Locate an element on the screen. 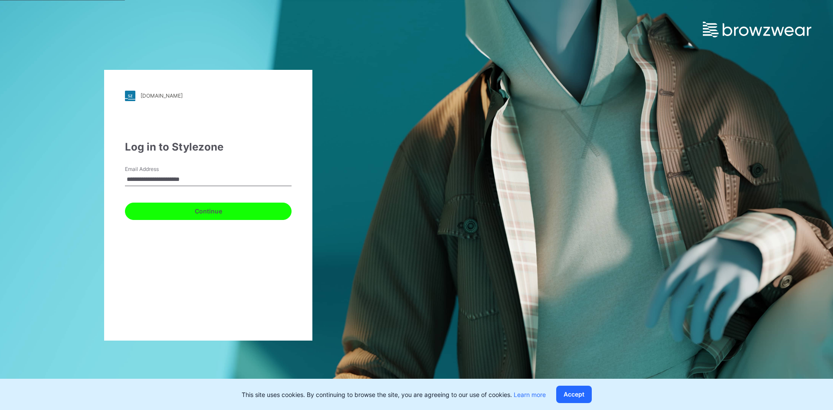 Image resolution: width=833 pixels, height=410 pixels. img: stylezone-logo.562084cfcfab977791bfbf7441f1a819.svg is located at coordinates (130, 96).